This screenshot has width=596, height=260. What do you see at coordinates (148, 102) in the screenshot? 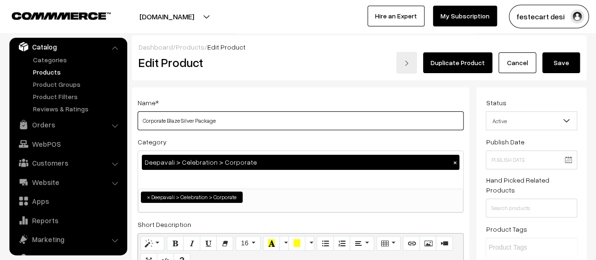
I see `label: Name` at bounding box center [148, 102].